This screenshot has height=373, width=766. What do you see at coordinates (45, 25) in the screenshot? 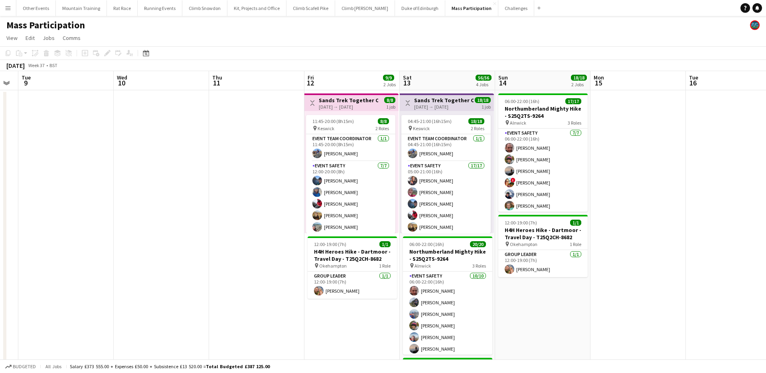
I see `h1: Mass Participation` at bounding box center [45, 25].